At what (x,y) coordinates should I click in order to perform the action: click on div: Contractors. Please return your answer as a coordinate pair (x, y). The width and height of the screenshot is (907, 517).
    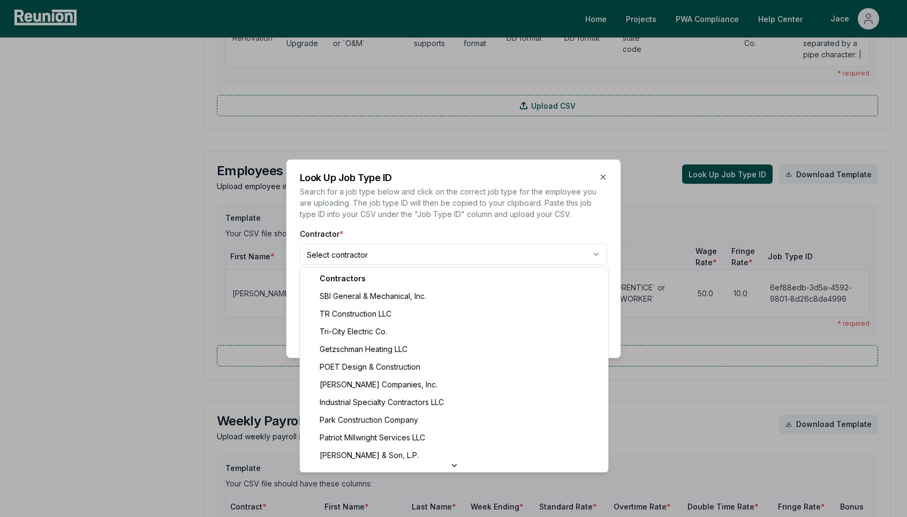
    Looking at the image, I should click on (454, 278).